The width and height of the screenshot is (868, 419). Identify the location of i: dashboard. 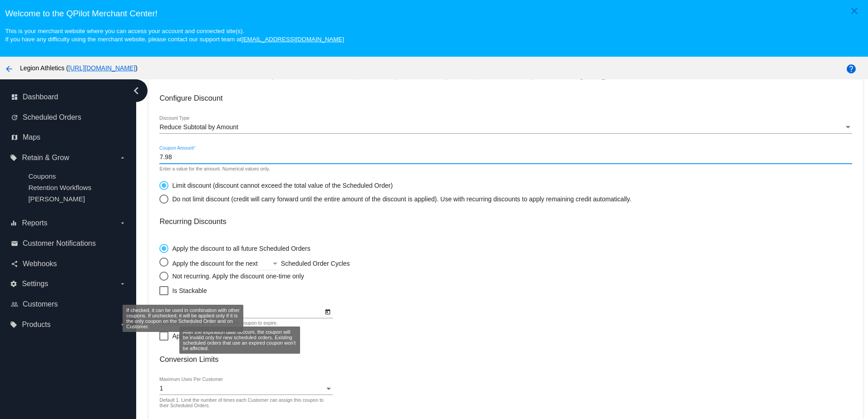
(15, 97).